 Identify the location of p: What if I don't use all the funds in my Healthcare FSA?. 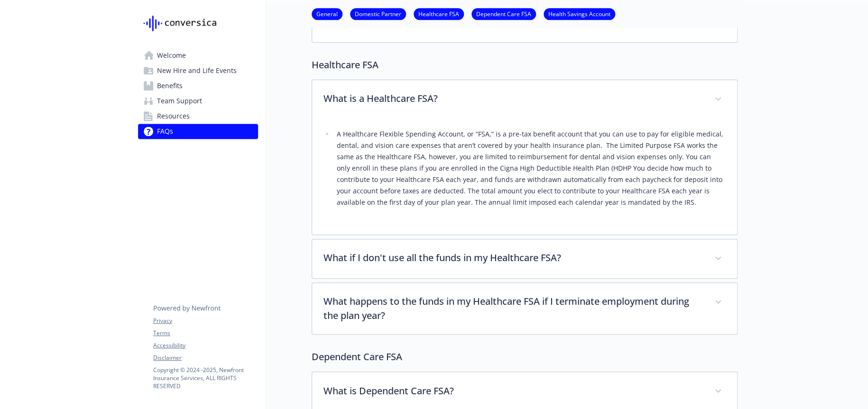
(513, 258).